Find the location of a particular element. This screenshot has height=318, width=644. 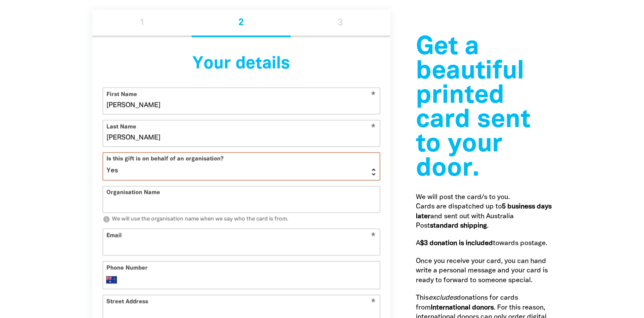

span: 1 is located at coordinates (142, 23).